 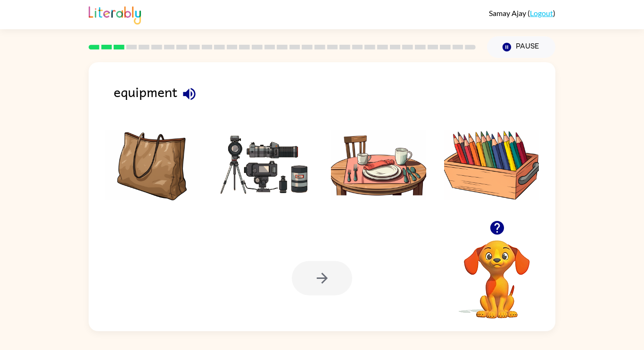 What do you see at coordinates (334, 96) in the screenshot?
I see `div: equipment` at bounding box center [334, 96].